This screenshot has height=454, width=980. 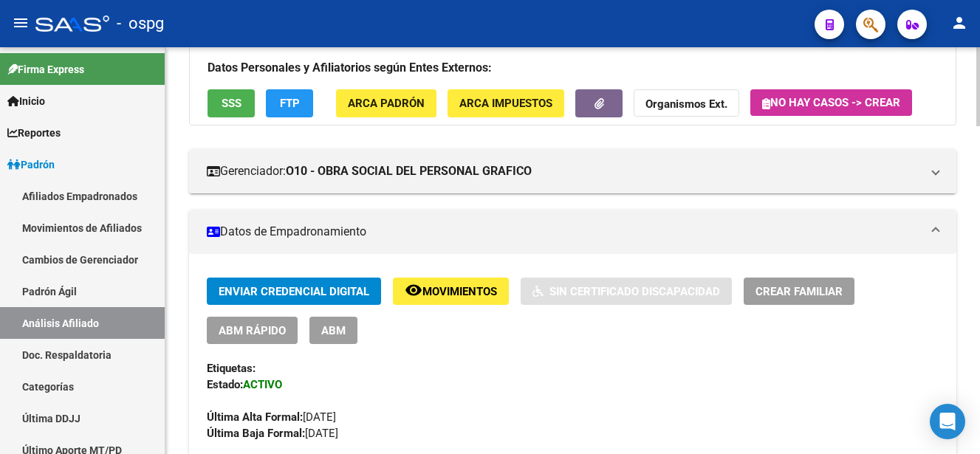 What do you see at coordinates (26, 101) in the screenshot?
I see `span: Inicio` at bounding box center [26, 101].